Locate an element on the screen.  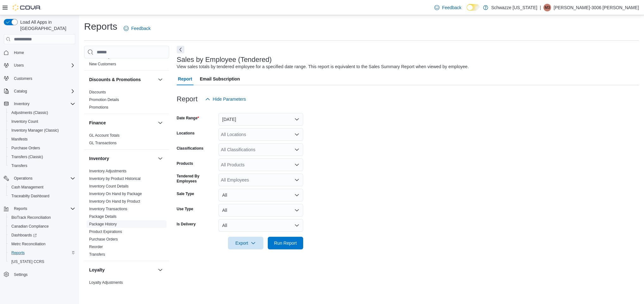
a: BioTrack Reconciliation is located at coordinates (31, 218).